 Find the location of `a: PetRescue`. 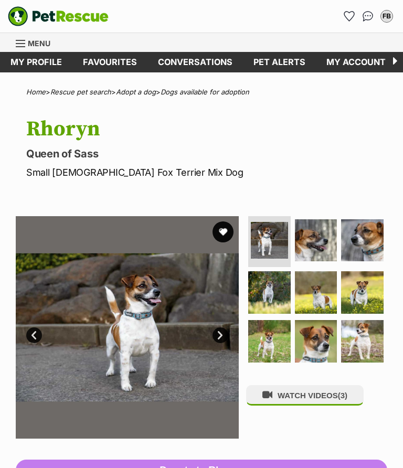

a: PetRescue is located at coordinates (58, 16).